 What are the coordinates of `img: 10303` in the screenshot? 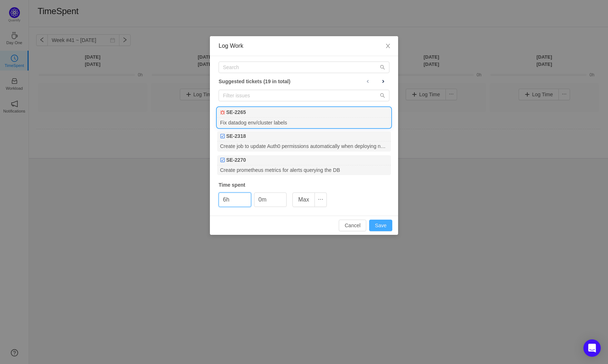 It's located at (222, 113).